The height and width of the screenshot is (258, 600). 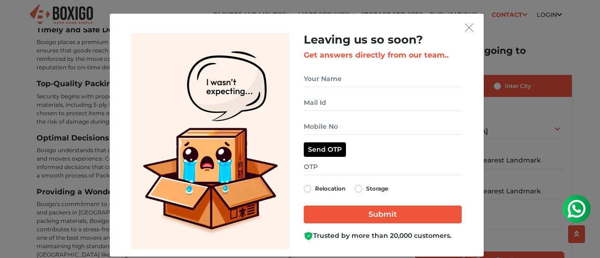 What do you see at coordinates (382, 55) in the screenshot?
I see `h3: Get answers directly from our team..` at bounding box center [382, 55].